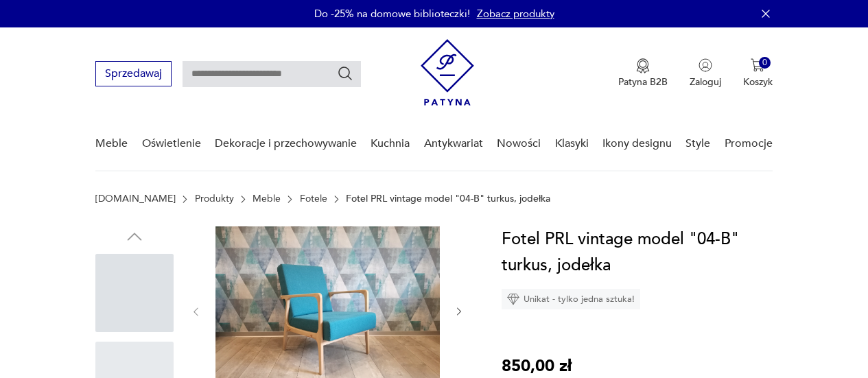 The image size is (868, 378). Describe the element at coordinates (764, 62) in the screenshot. I see `div: 0` at that location.